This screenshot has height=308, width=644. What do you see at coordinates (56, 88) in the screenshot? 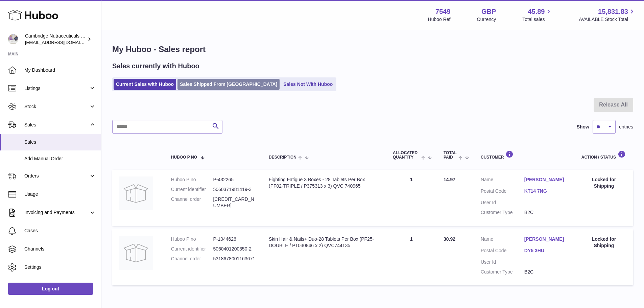
I see `span: Listings` at bounding box center [56, 88].